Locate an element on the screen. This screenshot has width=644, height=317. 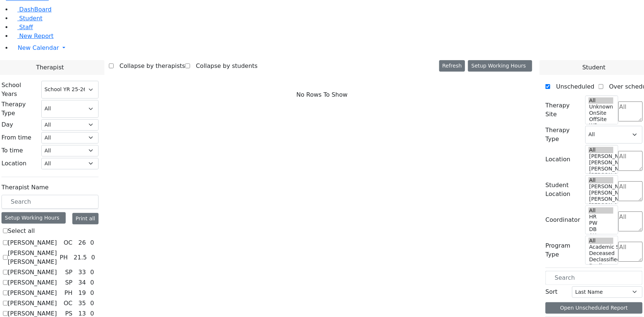
a: New Calendar is located at coordinates (328, 48).